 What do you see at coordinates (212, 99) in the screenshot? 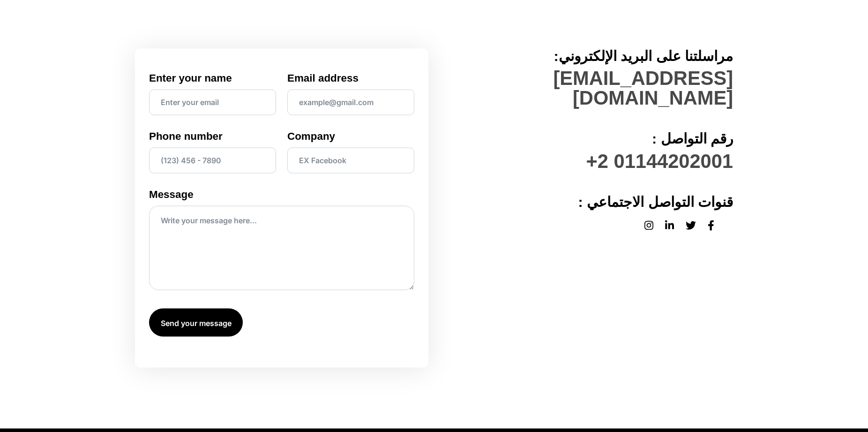
I see `h5: Enter your name` at bounding box center [212, 99].